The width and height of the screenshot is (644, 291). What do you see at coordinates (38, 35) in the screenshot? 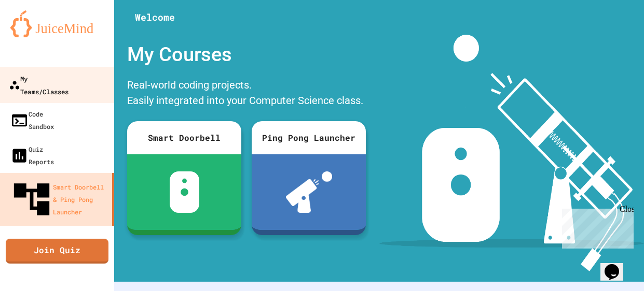
I see `div: Chat with us now!Close` at bounding box center [38, 35].